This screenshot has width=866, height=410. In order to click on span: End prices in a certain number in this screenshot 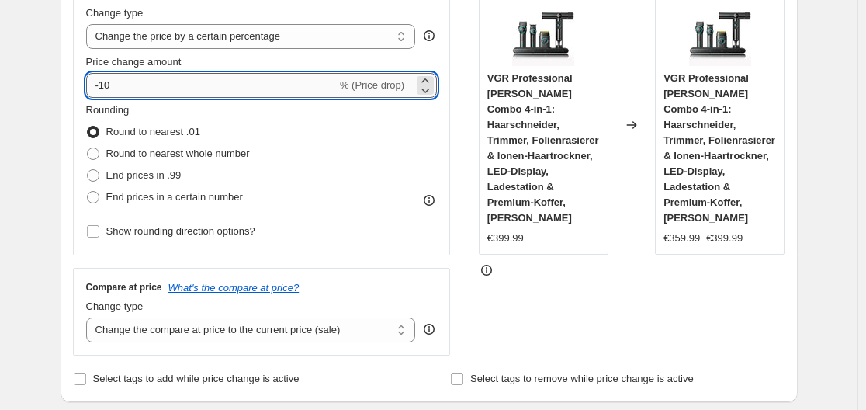, I will do `click(175, 196)`.